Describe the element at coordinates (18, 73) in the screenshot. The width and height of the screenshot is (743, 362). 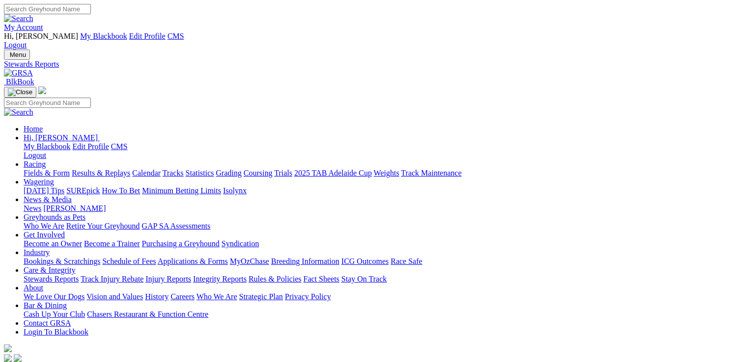
I see `img: GRSA` at that location.